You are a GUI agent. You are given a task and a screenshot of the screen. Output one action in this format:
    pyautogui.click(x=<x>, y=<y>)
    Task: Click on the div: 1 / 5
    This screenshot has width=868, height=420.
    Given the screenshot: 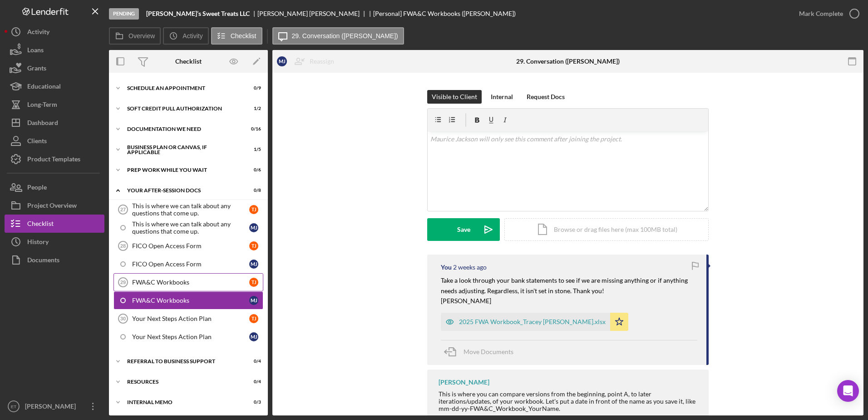 What is the action you would take?
    pyautogui.click(x=253, y=150)
    